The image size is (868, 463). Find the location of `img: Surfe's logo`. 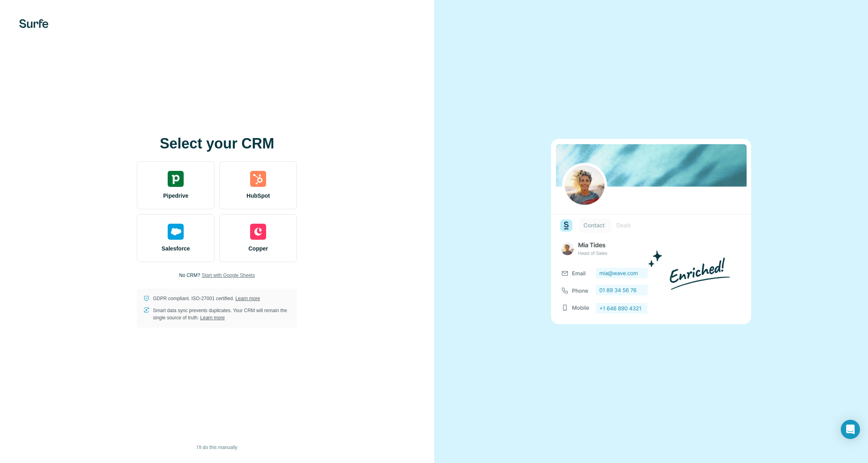

img: Surfe's logo is located at coordinates (34, 23).